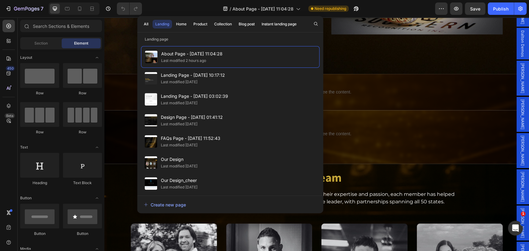 The image size is (529, 251). Describe the element at coordinates (10, 116) in the screenshot. I see `div: Beta` at that location.